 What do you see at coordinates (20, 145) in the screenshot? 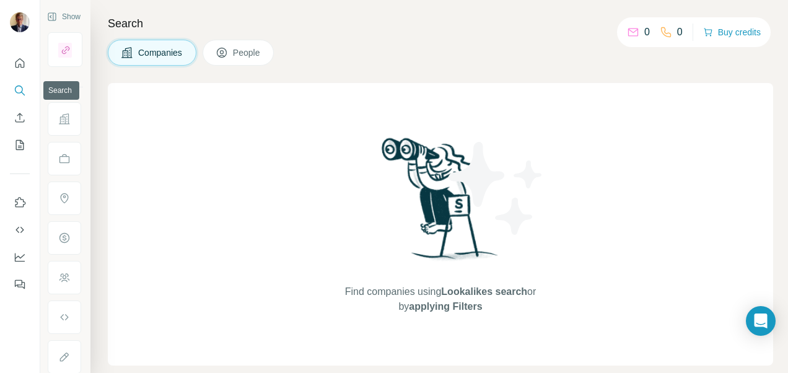
I see `button: My lists` at bounding box center [20, 145].